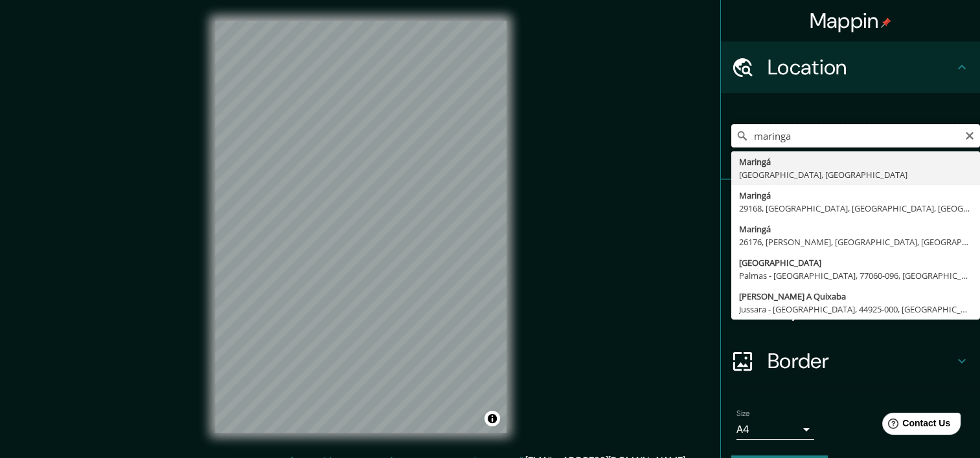  Describe the element at coordinates (850, 21) in the screenshot. I see `h4: Mappin` at that location.